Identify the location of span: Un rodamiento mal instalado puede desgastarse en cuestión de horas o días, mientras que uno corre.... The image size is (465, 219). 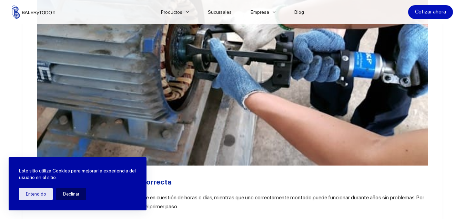
(230, 202).